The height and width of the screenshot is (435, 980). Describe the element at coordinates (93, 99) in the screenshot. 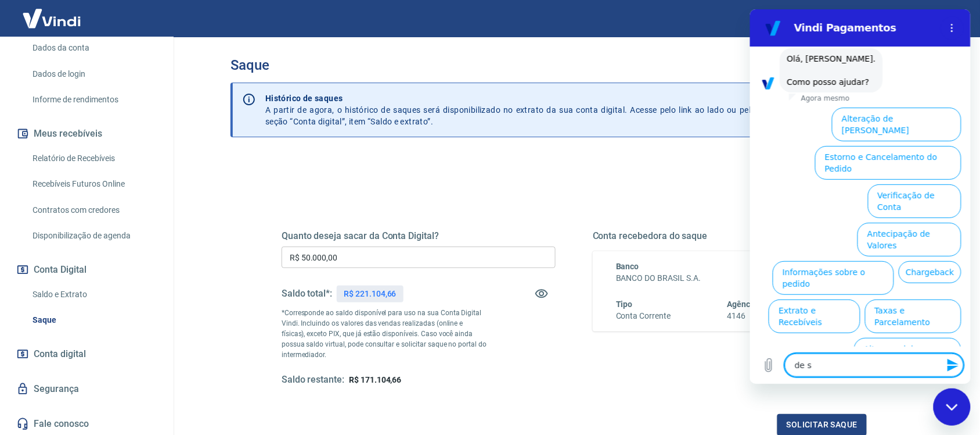

I see `a: Informe de rendimentos` at that location.